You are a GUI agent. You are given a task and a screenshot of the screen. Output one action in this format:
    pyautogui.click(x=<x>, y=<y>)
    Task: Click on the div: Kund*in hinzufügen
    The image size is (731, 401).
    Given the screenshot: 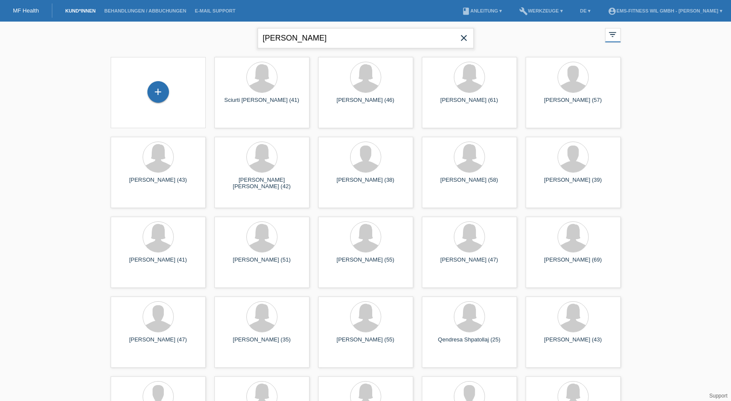 What is the action you would take?
    pyautogui.click(x=158, y=92)
    